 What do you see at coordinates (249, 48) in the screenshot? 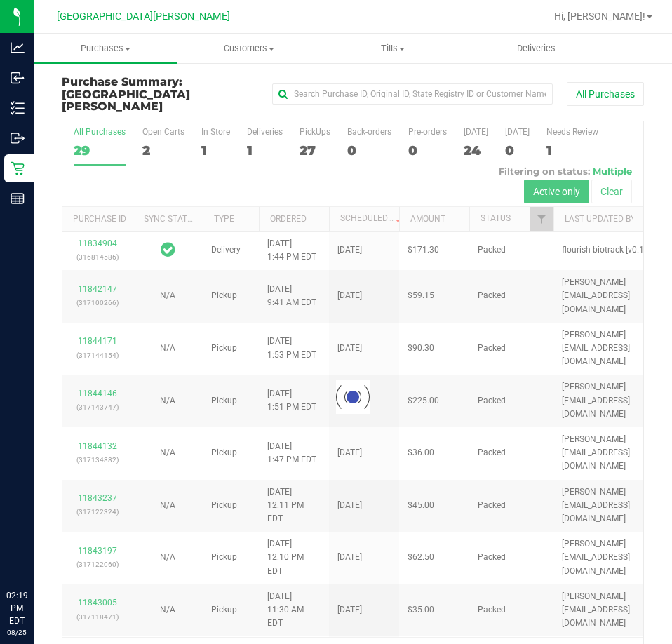
I see `span: Customers` at bounding box center [249, 48].